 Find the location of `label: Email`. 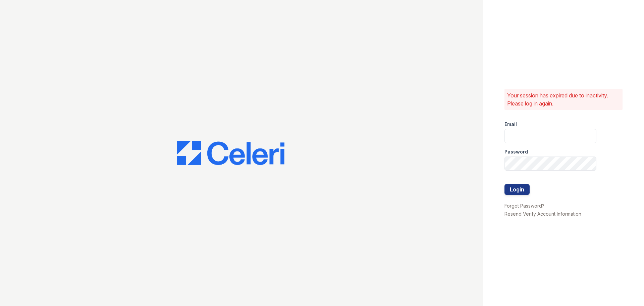

label: Email is located at coordinates (511, 124).